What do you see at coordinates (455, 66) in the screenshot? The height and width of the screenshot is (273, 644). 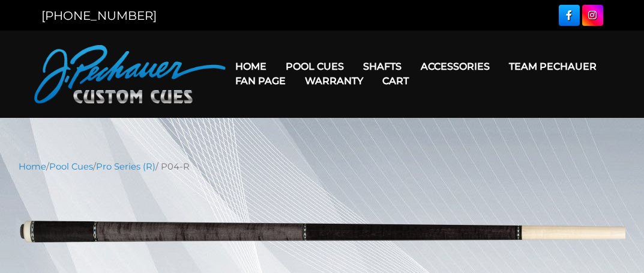 I see `a: Accessories` at bounding box center [455, 66].